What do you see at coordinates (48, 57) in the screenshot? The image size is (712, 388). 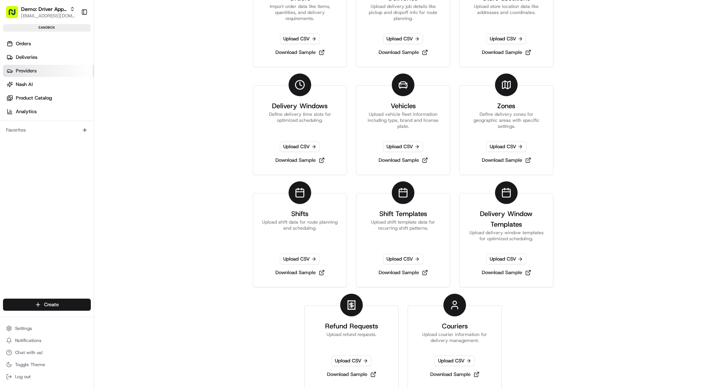 I see `a: Deliveries` at bounding box center [48, 57].